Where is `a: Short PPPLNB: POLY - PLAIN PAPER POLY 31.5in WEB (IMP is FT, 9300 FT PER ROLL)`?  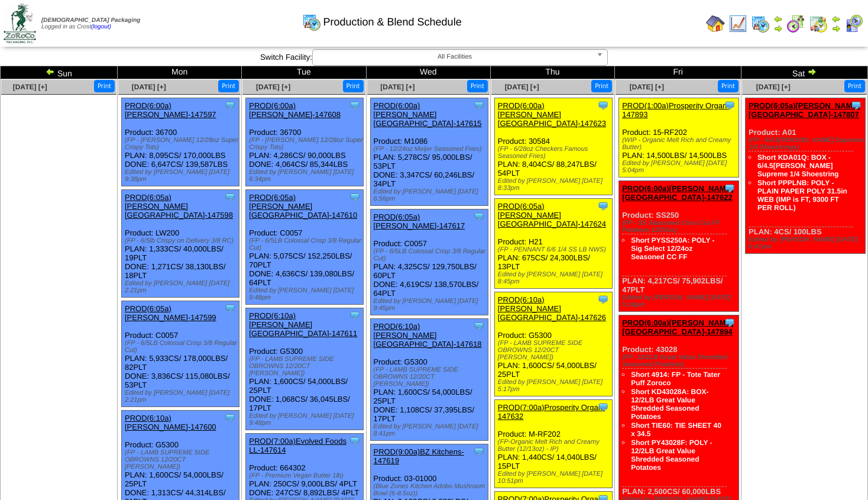
a: Short PPPLNB: POLY - PLAIN PAPER POLY 31.5in WEB (IMP is FT, 9300 FT PER ROLL) is located at coordinates (802, 195).